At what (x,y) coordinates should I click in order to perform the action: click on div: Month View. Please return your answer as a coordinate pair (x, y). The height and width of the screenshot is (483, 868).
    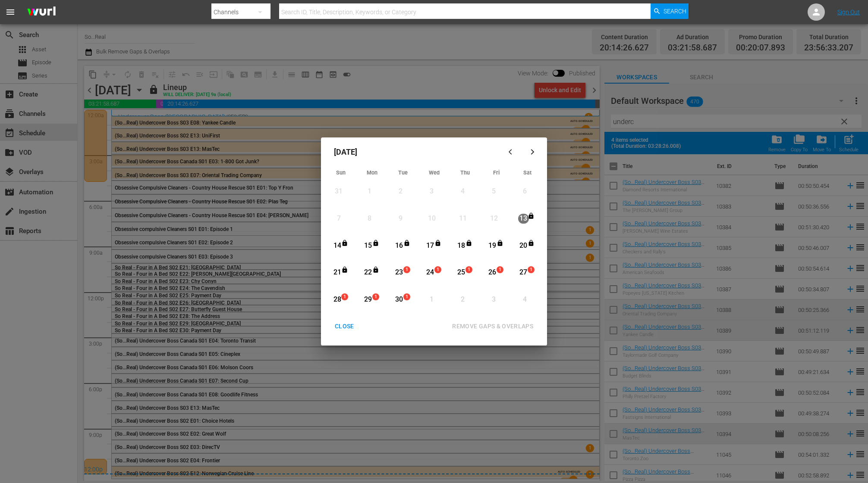
    Looking at the image, I should click on (434, 241).